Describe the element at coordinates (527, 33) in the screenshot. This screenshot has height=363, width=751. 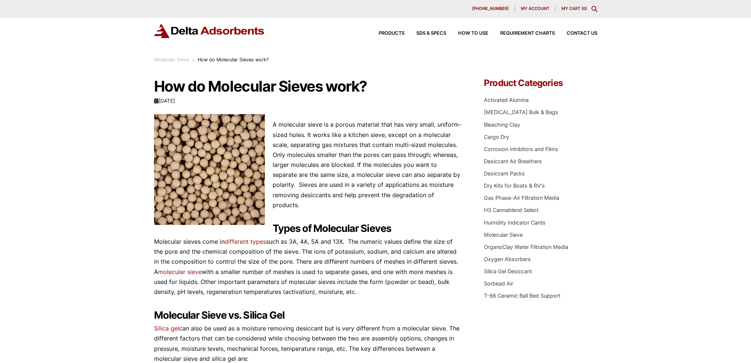
I see `span: Requirement Charts` at that location.